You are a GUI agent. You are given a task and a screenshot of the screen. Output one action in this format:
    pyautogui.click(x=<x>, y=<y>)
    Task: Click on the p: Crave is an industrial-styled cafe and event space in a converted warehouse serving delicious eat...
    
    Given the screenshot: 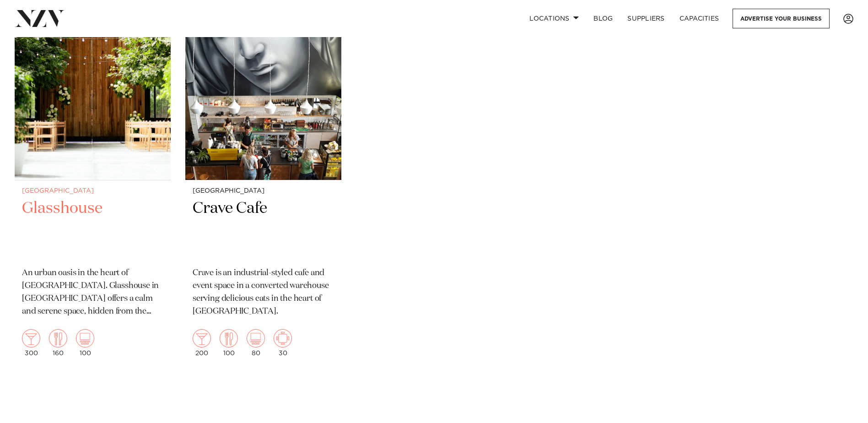 What is the action you would take?
    pyautogui.click(x=263, y=292)
    